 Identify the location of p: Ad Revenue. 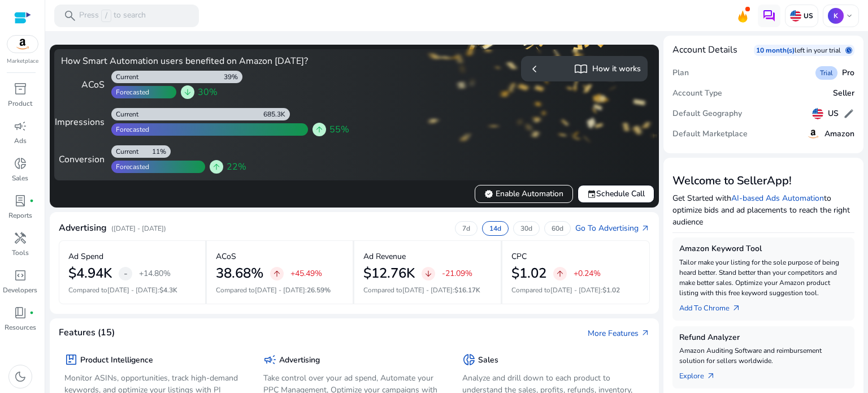
(384, 256).